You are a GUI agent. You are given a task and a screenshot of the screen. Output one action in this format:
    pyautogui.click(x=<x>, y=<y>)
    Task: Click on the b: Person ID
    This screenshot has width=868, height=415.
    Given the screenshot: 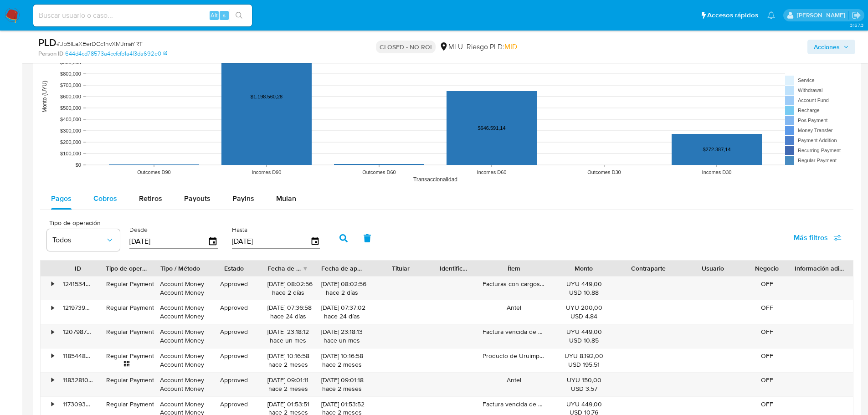 What is the action you would take?
    pyautogui.click(x=51, y=54)
    